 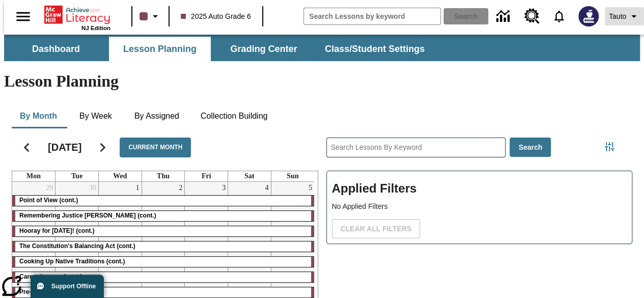 I want to click on a: Friday, so click(x=206, y=176).